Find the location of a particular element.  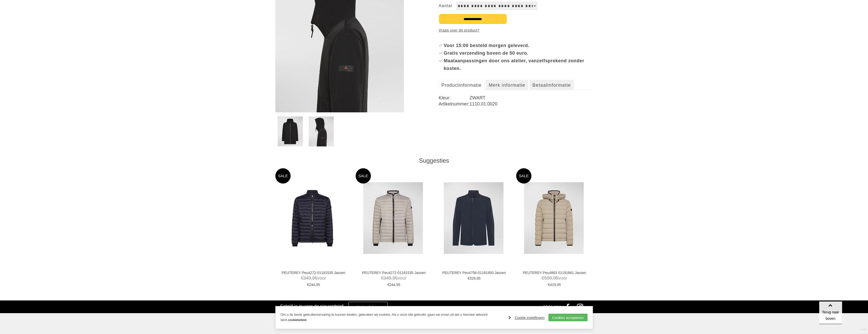

div: Gratis verzending boven de 50 euro. is located at coordinates (518, 53).